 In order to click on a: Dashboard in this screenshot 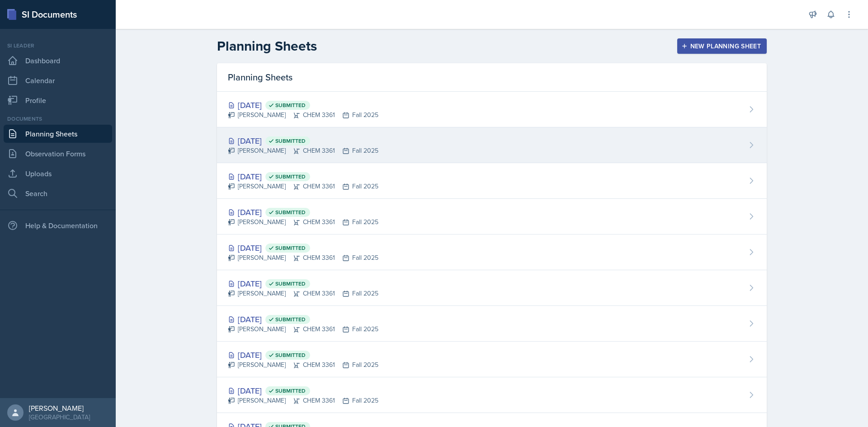, I will do `click(58, 61)`.